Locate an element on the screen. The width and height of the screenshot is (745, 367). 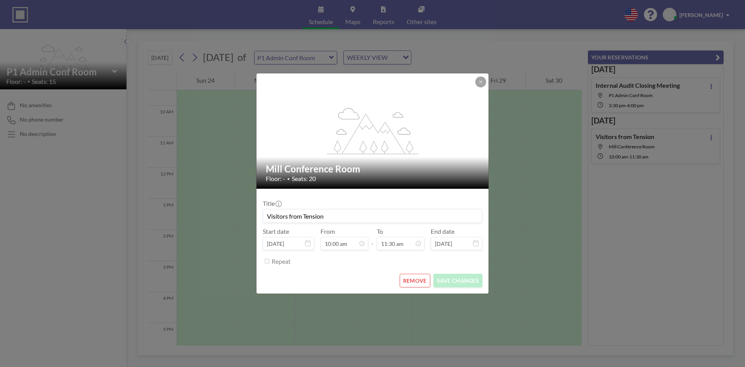
label: End date is located at coordinates (442, 231).